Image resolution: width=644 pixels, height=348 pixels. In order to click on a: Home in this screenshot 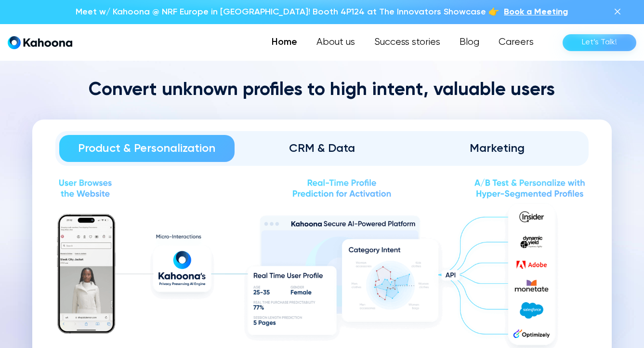, I will do `click(284, 42)`.